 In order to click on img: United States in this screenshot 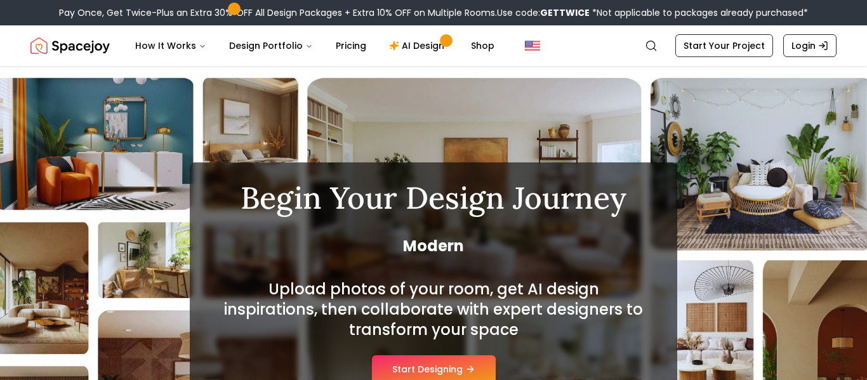, I will do `click(532, 46)`.